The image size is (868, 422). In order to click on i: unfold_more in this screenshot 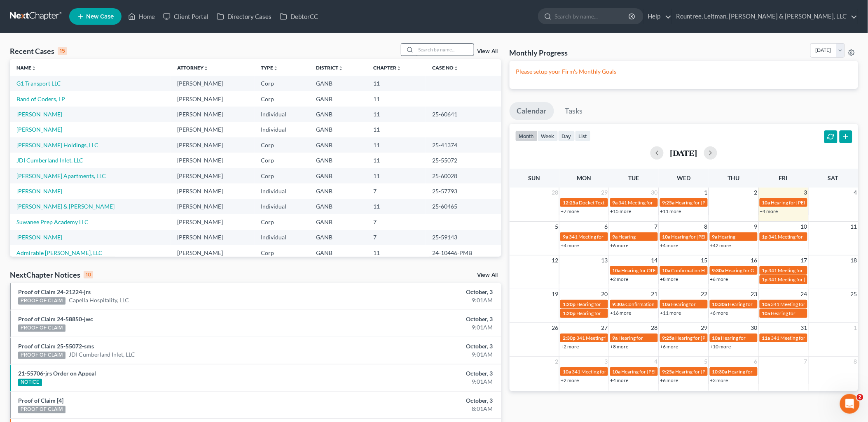, I will do `click(206, 68)`.